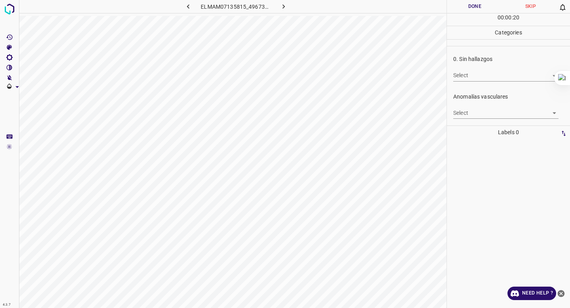 The width and height of the screenshot is (570, 308). What do you see at coordinates (516, 17) in the screenshot?
I see `p: 20` at bounding box center [516, 17].